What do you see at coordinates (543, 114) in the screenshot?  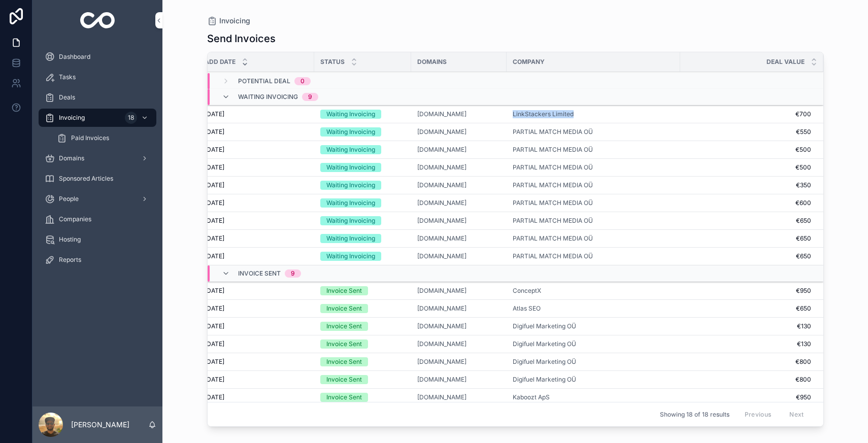 I see `span: LinkStackers Limited` at bounding box center [543, 114].